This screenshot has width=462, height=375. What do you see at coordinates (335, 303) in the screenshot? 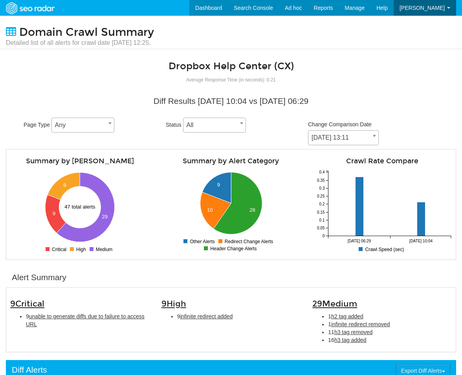
I see `span: 29` at bounding box center [335, 303].